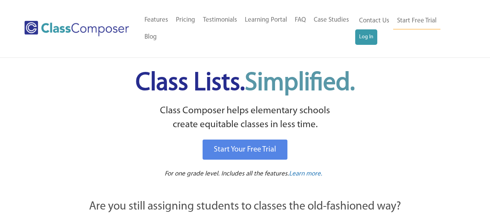 This screenshot has height=213, width=490. Describe the element at coordinates (245, 150) in the screenshot. I see `span: Start Your Free Trial` at that location.